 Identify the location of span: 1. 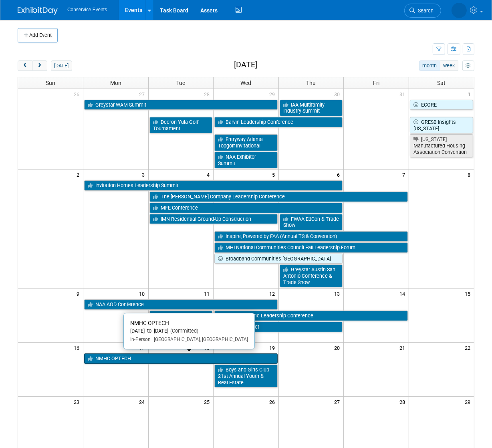
(470, 94).